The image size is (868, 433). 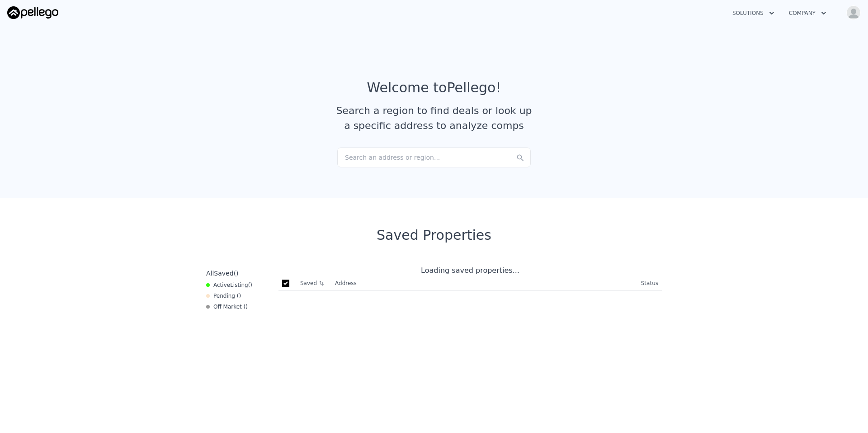 I want to click on th: Saved, so click(x=314, y=284).